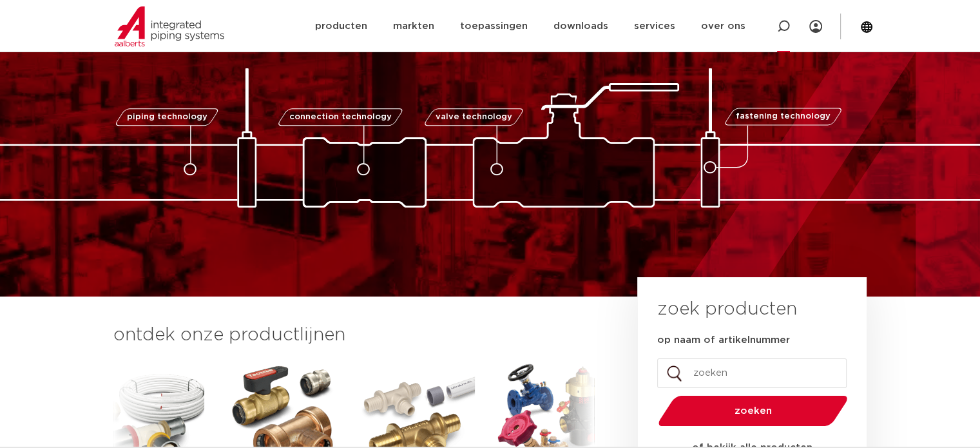 The width and height of the screenshot is (980, 448). Describe the element at coordinates (752, 410) in the screenshot. I see `span: zoeken` at that location.